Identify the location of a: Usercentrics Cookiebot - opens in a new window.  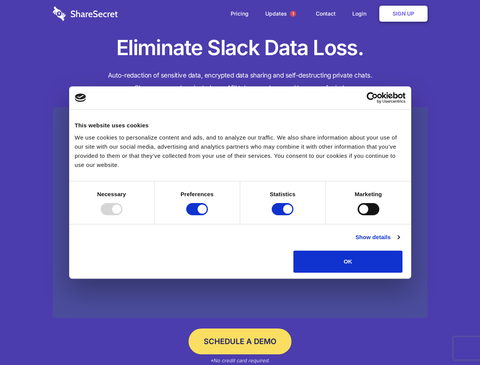
(372, 98).